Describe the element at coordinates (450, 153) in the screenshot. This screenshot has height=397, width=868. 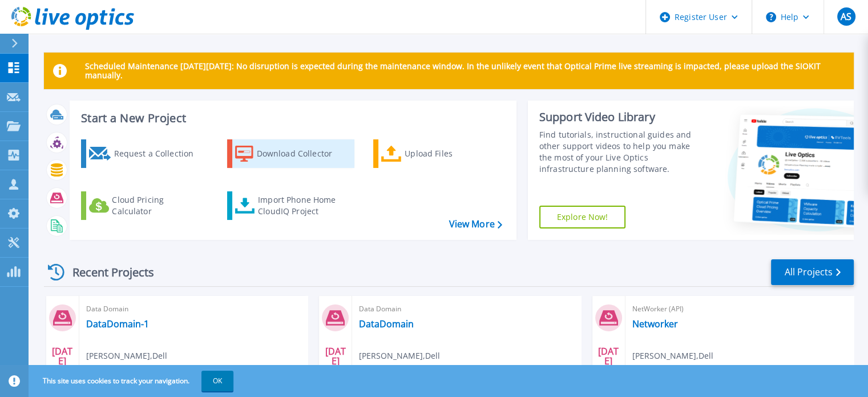
I see `div: Upload Files` at that location.